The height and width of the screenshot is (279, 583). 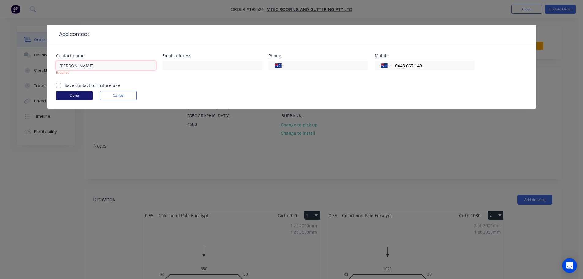 I want to click on div: Required, so click(x=106, y=72).